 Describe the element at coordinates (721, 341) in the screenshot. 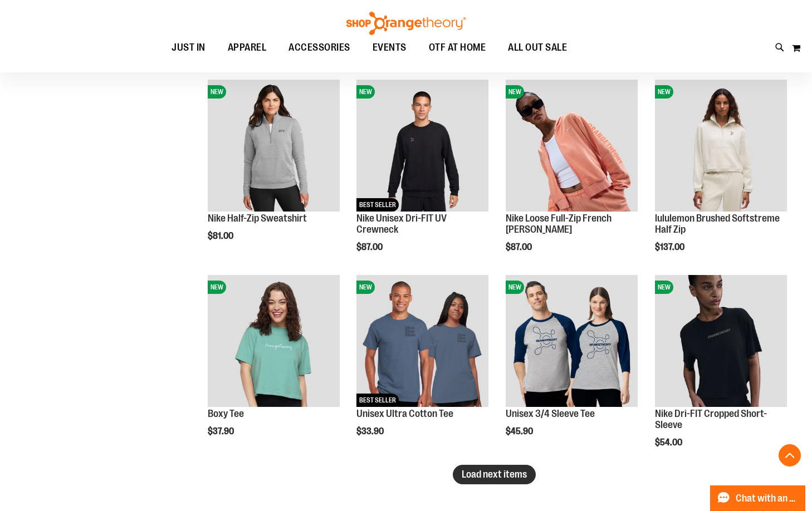

I see `img: Nike Dri-FIT Cropped Short-Sleeve` at that location.